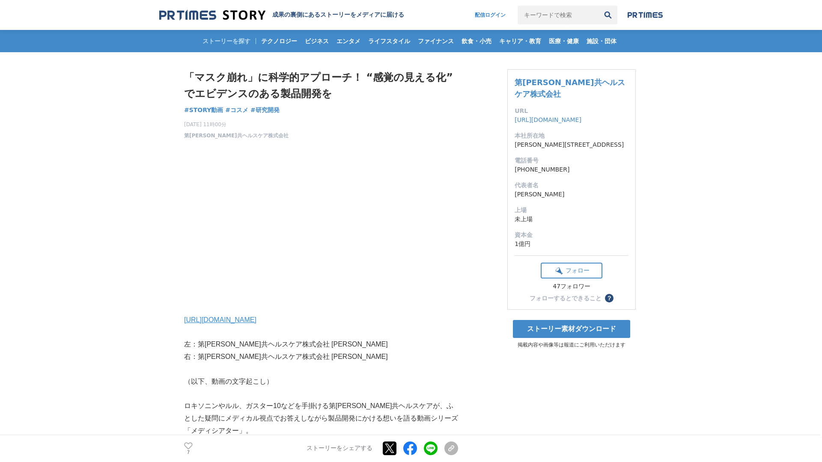 Image resolution: width=822 pixels, height=462 pixels. I want to click on dt: 本社所在地, so click(571, 136).